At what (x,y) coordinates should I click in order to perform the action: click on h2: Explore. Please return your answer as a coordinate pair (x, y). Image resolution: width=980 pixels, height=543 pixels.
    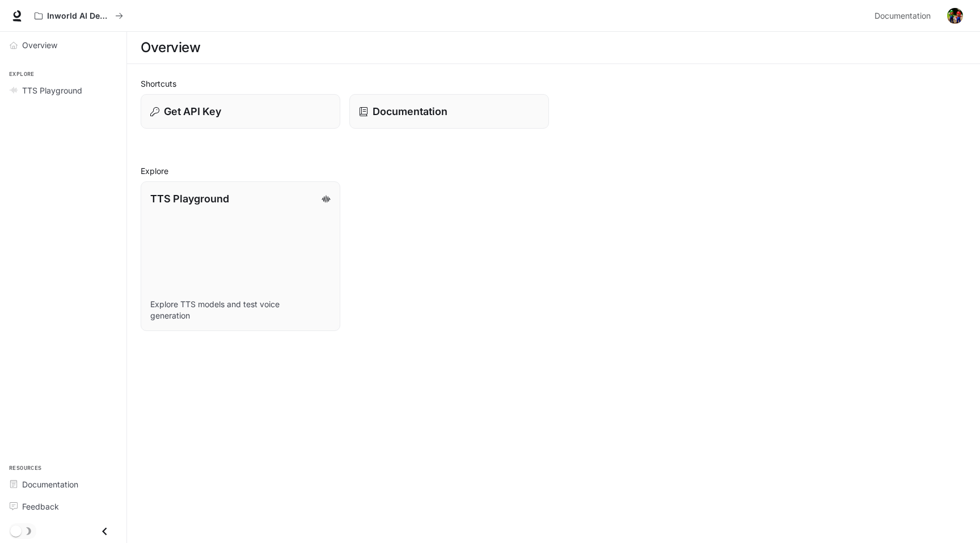
    Looking at the image, I should click on (553, 171).